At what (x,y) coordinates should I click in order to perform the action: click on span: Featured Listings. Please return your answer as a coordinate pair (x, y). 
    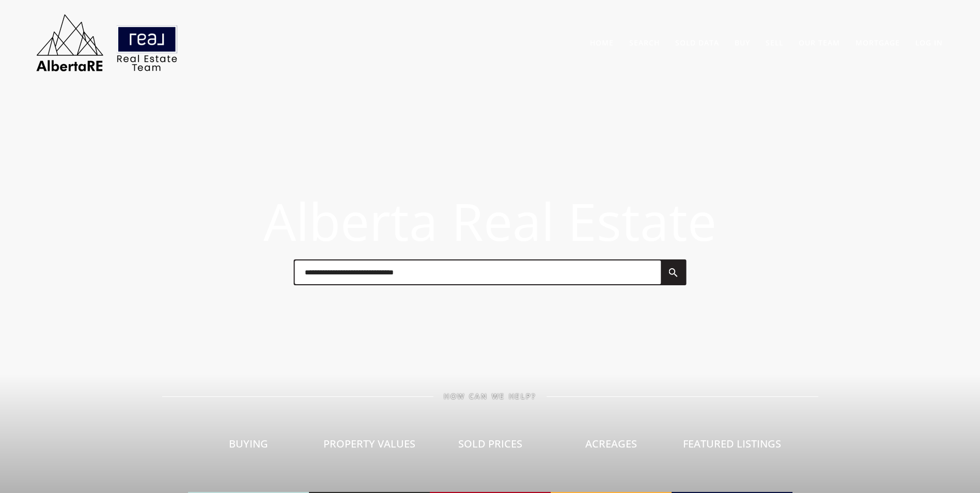
    Looking at the image, I should click on (732, 444).